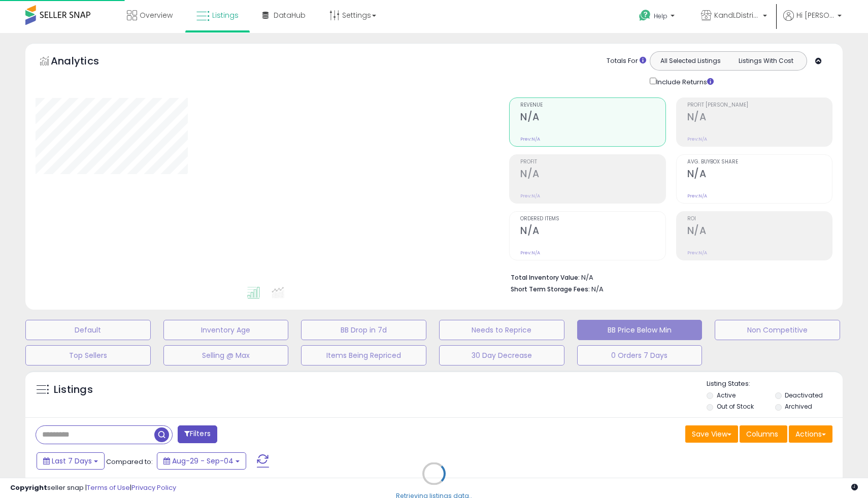  Describe the element at coordinates (592, 219) in the screenshot. I see `span: Ordered Items` at that location.